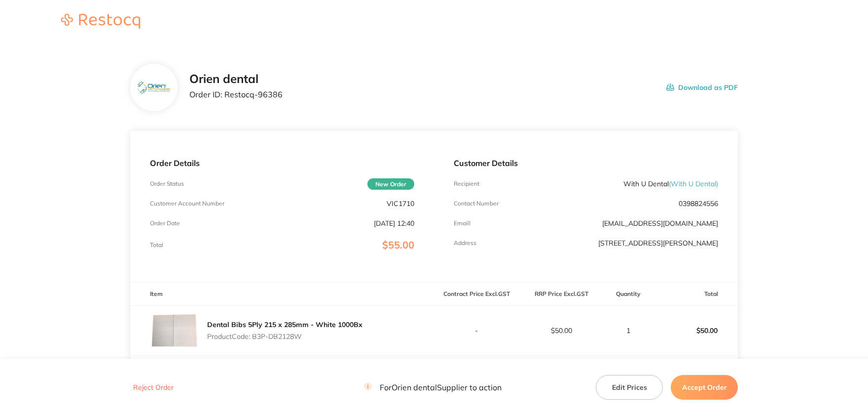 This screenshot has height=416, width=868. Describe the element at coordinates (398, 245) in the screenshot. I see `span: $55.00` at that location.